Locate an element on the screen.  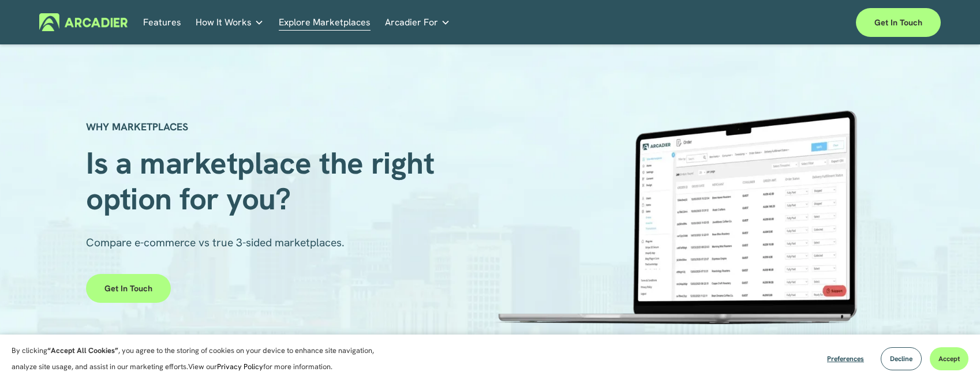
strong: WHY MARKETPLACES is located at coordinates (137, 127).